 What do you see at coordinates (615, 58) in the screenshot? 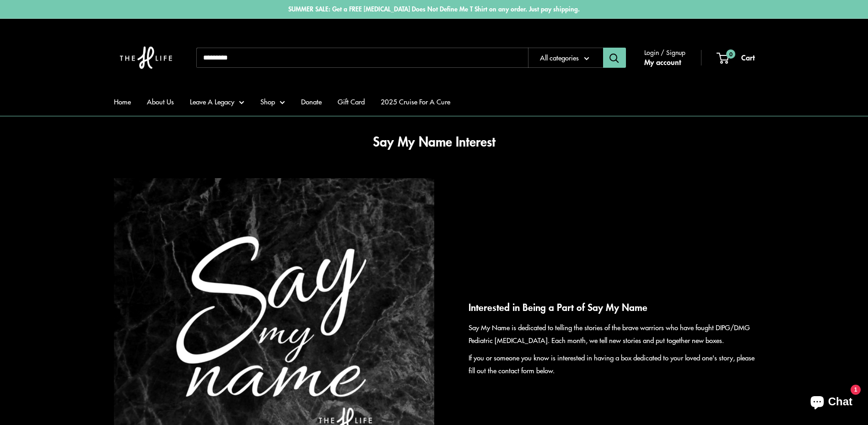
I see `button: Search` at bounding box center [615, 58].